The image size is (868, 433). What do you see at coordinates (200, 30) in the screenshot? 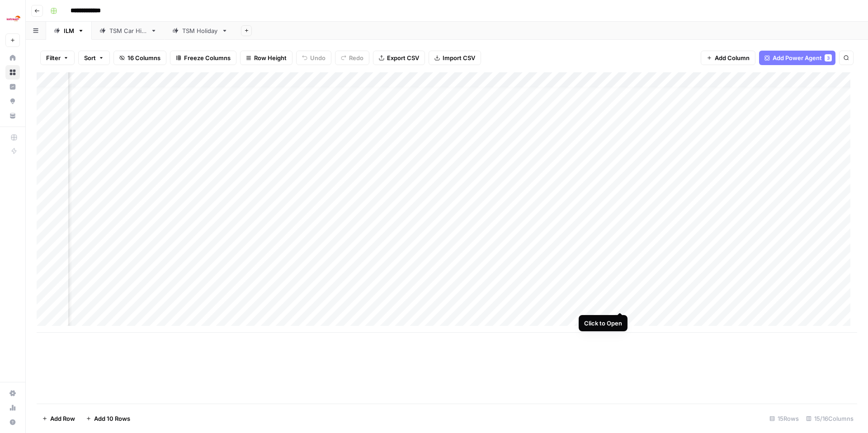
I see `div: TSM Holiday` at bounding box center [200, 30].